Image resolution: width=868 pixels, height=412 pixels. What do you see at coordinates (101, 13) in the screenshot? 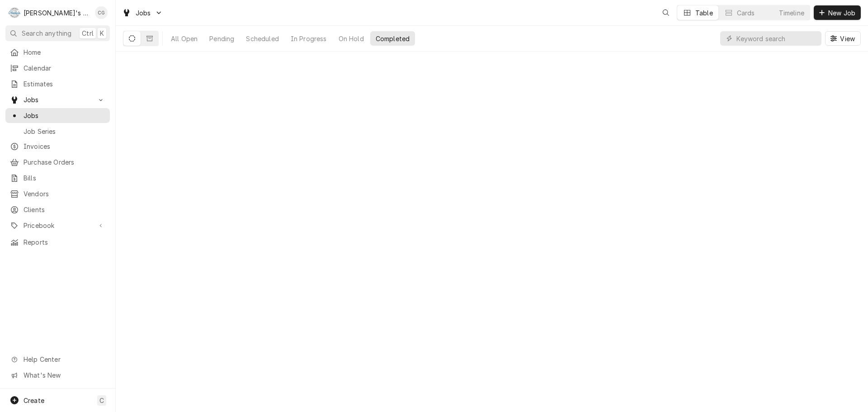
I see `div: CG` at bounding box center [101, 13].